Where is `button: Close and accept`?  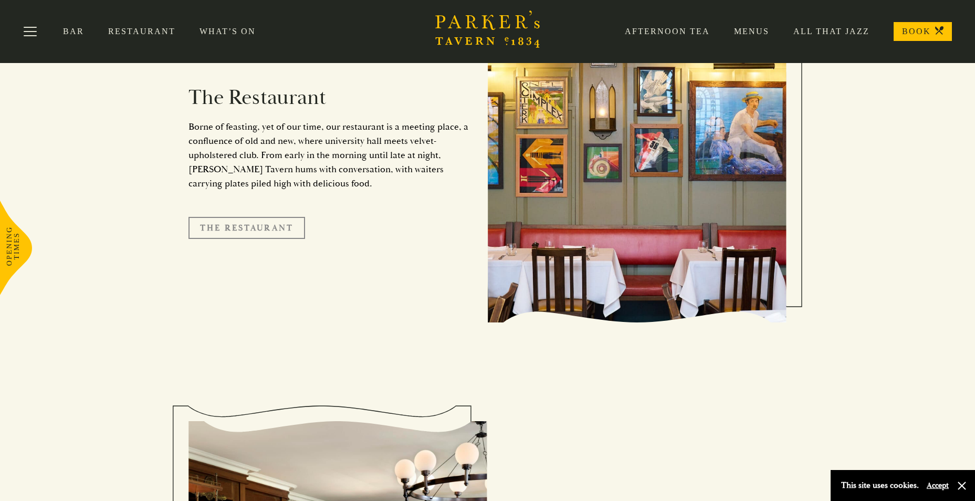
button: Close and accept is located at coordinates (962, 486).